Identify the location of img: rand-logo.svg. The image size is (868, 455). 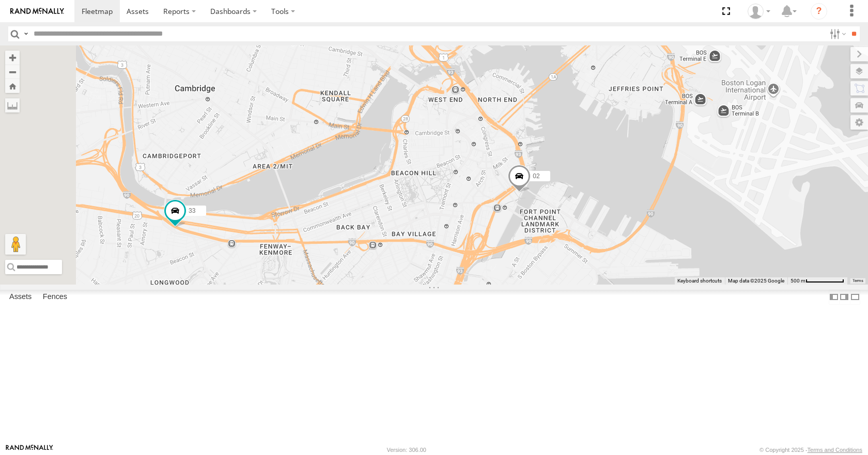
(37, 11).